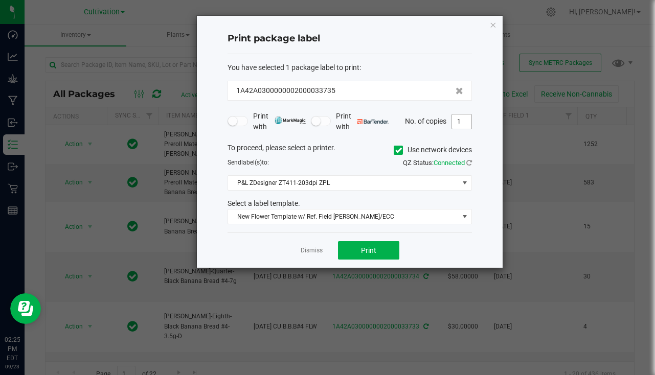  I want to click on a: Dismiss, so click(311, 251).